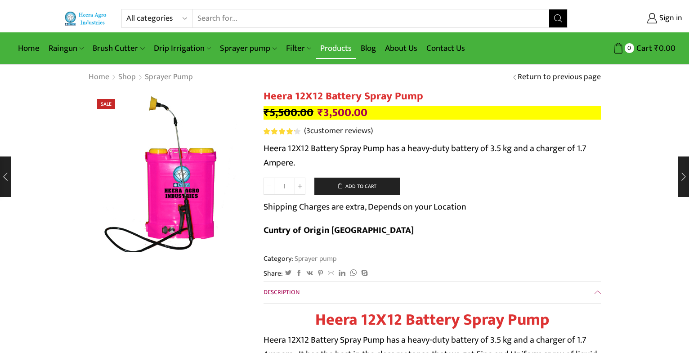 The image size is (689, 353). I want to click on a: Description, so click(432, 292).